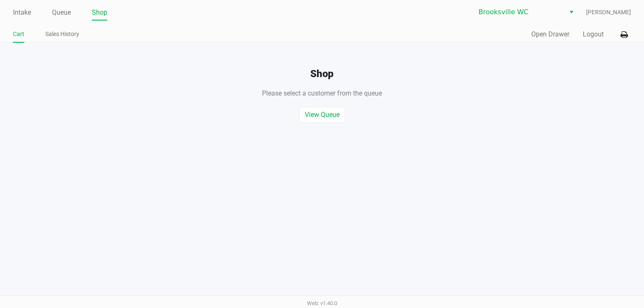  I want to click on span: Web: v1.40.0, so click(322, 303).